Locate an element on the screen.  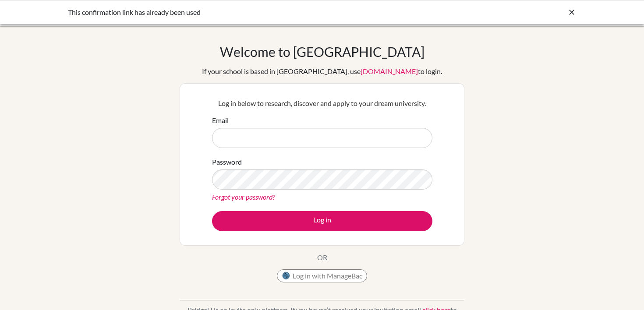
p: Log in below to research, discover and apply to your dream university. is located at coordinates (322, 103).